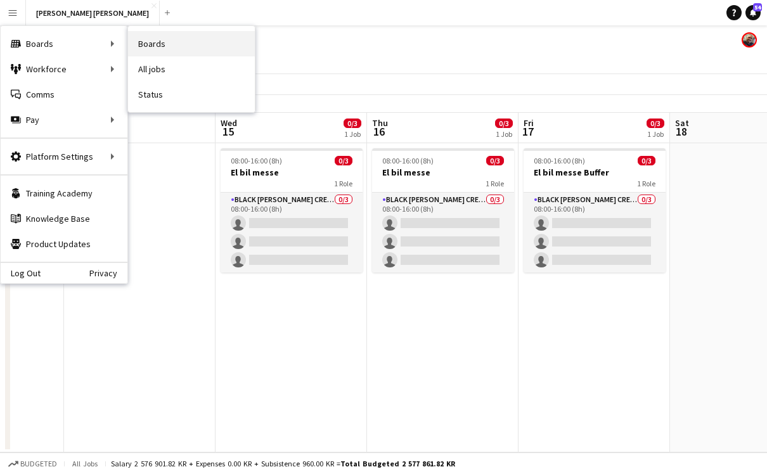 This screenshot has width=767, height=474. What do you see at coordinates (229, 123) in the screenshot?
I see `span: Wed` at bounding box center [229, 123].